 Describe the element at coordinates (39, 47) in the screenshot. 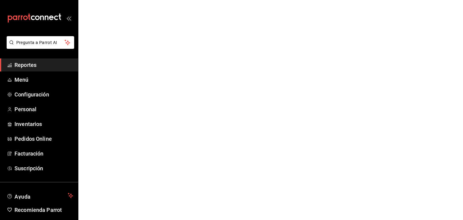

I see `a: Pregunta a Parrot AI` at that location.